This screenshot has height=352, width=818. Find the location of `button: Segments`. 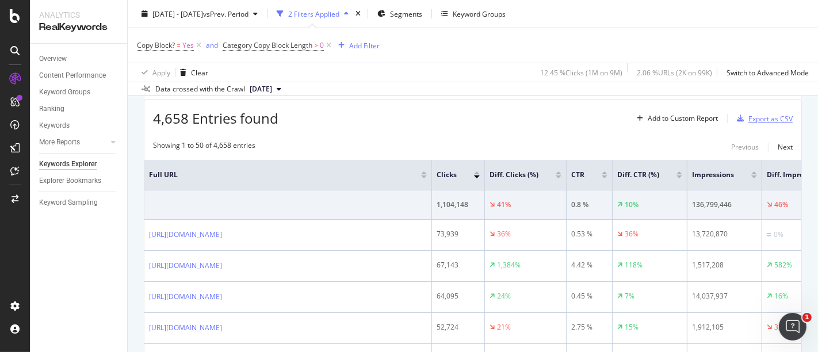

button: Segments is located at coordinates (400, 14).